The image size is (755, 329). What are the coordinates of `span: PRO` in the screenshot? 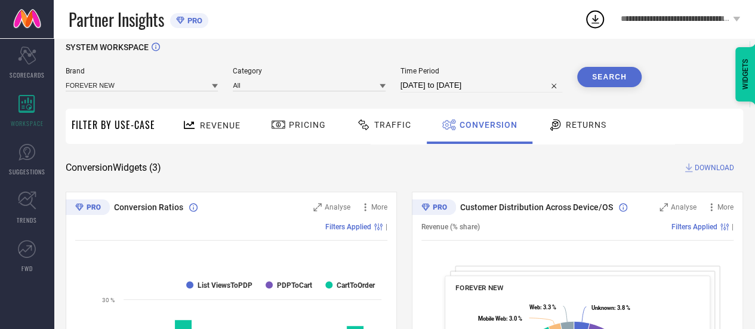 It's located at (193, 20).